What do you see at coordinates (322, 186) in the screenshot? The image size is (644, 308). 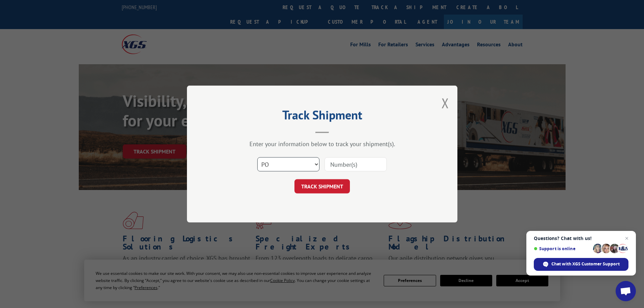 I see `button: TRACK SHIPMENT` at bounding box center [322, 186].